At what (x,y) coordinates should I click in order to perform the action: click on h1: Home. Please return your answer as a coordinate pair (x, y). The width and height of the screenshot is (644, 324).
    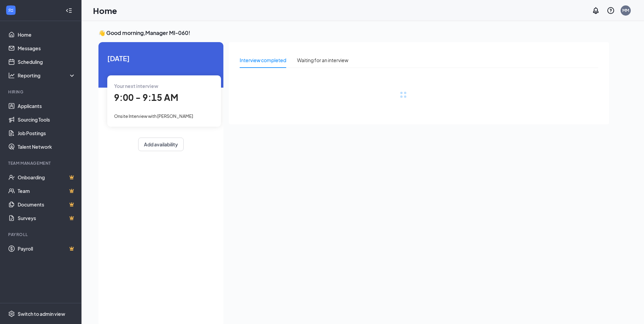
    Looking at the image, I should click on (105, 11).